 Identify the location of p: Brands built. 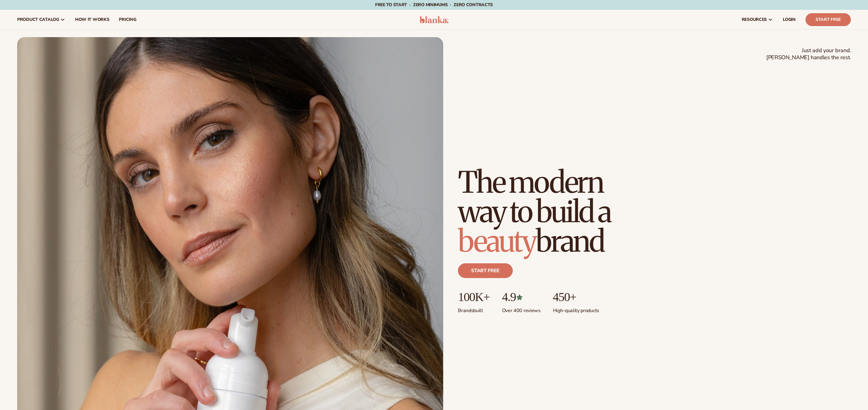
(474, 309).